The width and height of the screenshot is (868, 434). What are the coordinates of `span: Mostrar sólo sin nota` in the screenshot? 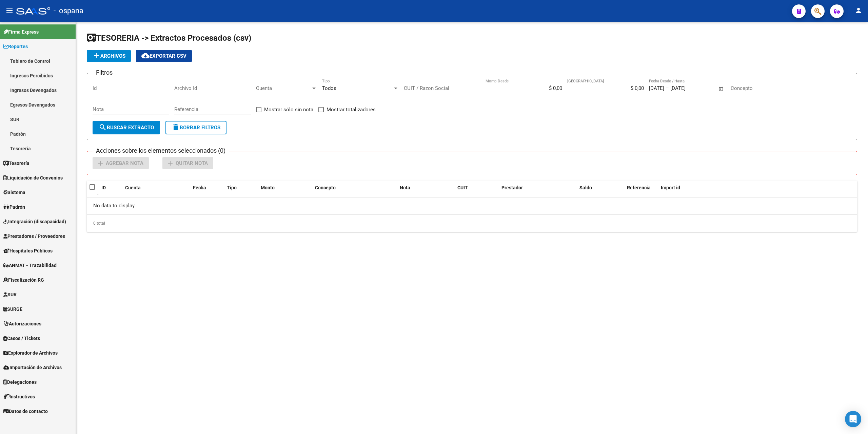 It's located at (288, 110).